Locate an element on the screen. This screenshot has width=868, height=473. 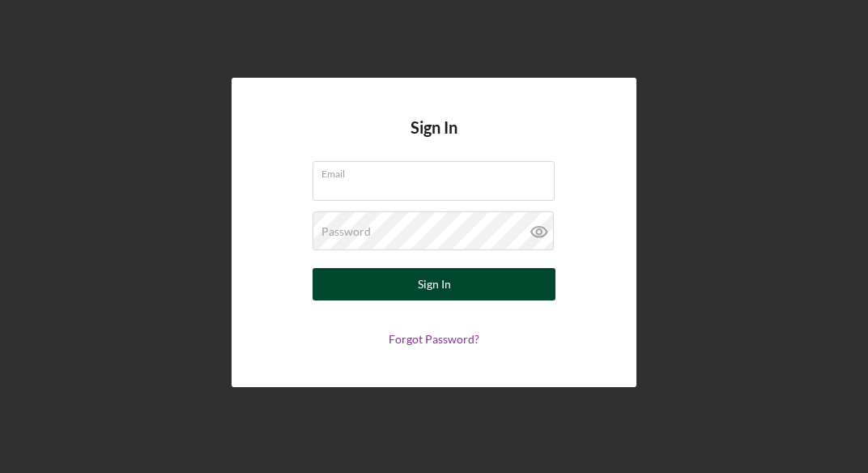
h4: Sign In is located at coordinates (434, 139).